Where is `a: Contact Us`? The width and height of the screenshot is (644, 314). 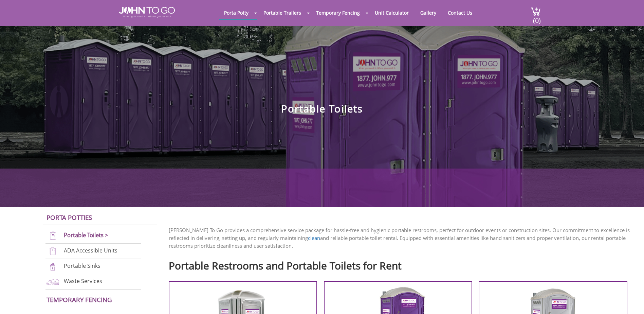
a: Contact Us is located at coordinates (460, 13).